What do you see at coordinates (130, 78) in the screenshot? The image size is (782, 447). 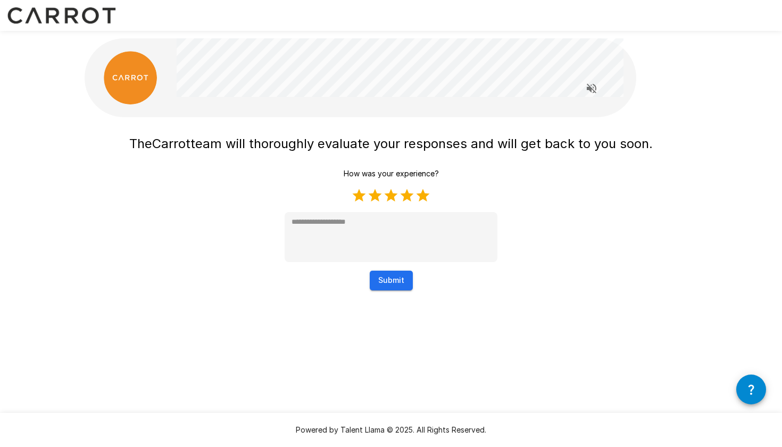 I see `img: carrot_logo.png` at bounding box center [130, 78].